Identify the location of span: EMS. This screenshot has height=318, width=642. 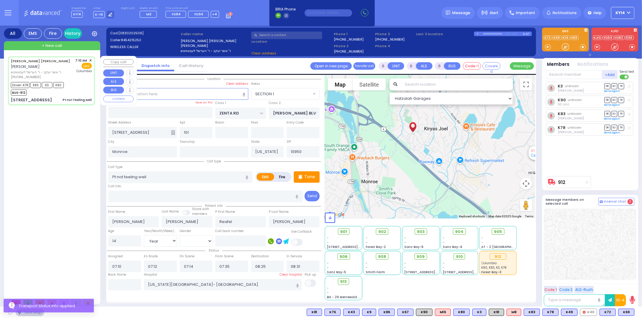
(87, 66).